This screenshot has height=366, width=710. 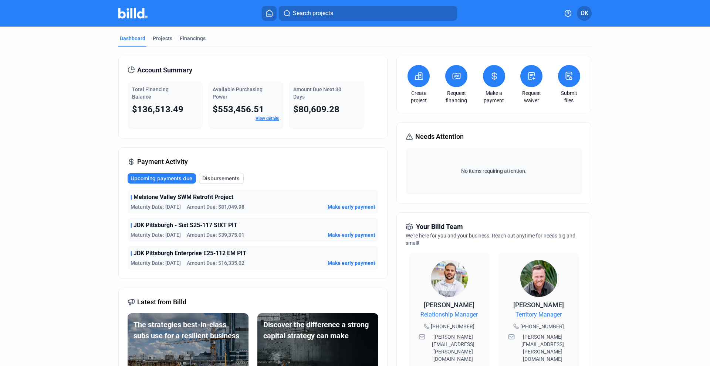 I want to click on span: Latest from Billd, so click(x=162, y=302).